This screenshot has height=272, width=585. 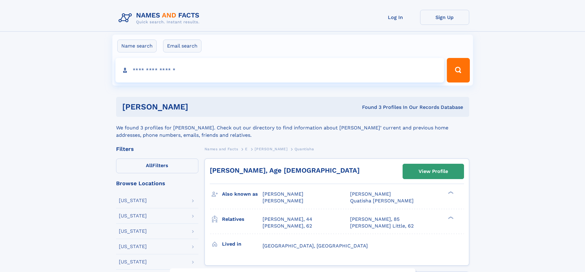 What do you see at coordinates (395, 17) in the screenshot?
I see `a: Log In` at bounding box center [395, 17].